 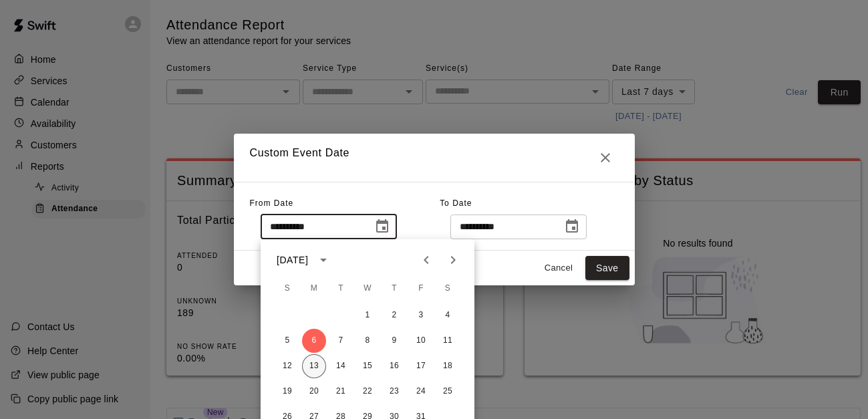 I want to click on button: Previous month, so click(x=427, y=260).